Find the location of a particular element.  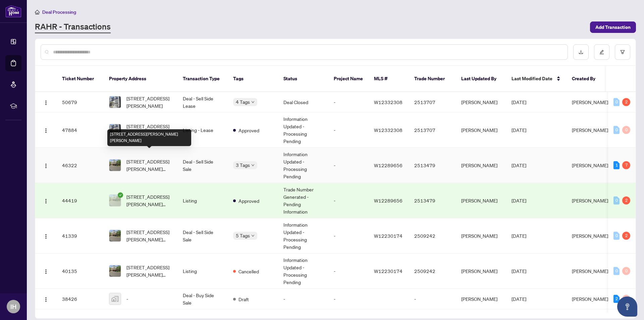

td: Trade Number Generated - Pending Information is located at coordinates (303, 201).